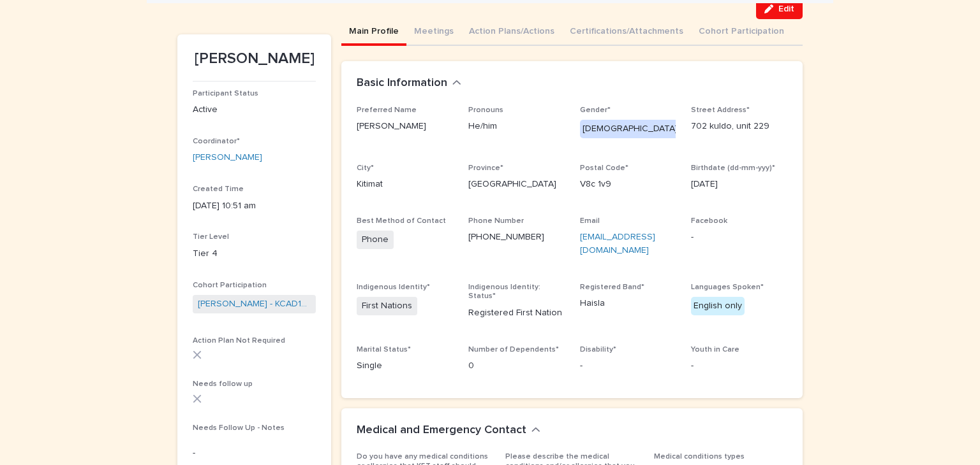  Describe the element at coordinates (628, 304) in the screenshot. I see `p: Haisla` at that location.